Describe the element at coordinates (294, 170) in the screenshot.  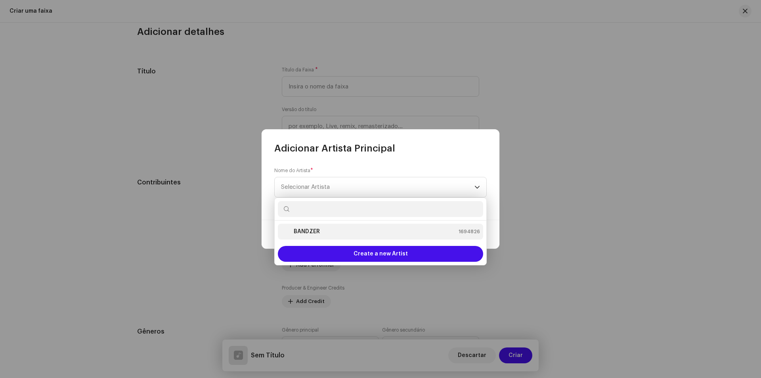
I see `label: Nome do Artista` at that location.